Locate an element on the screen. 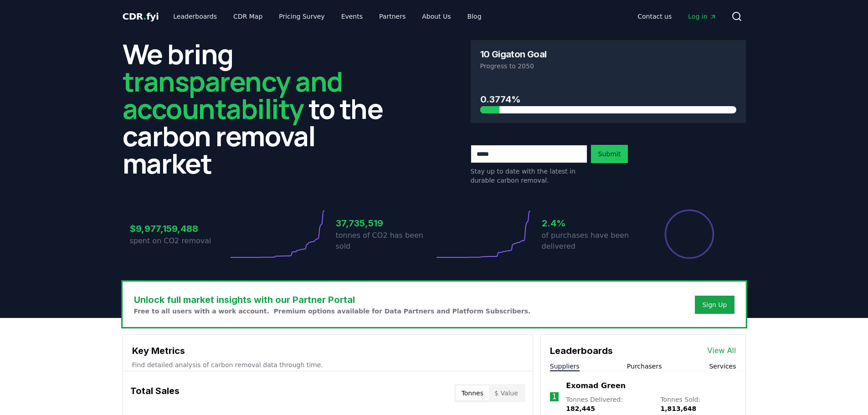 The image size is (868, 415). a: CDR.fyi is located at coordinates (141, 17).